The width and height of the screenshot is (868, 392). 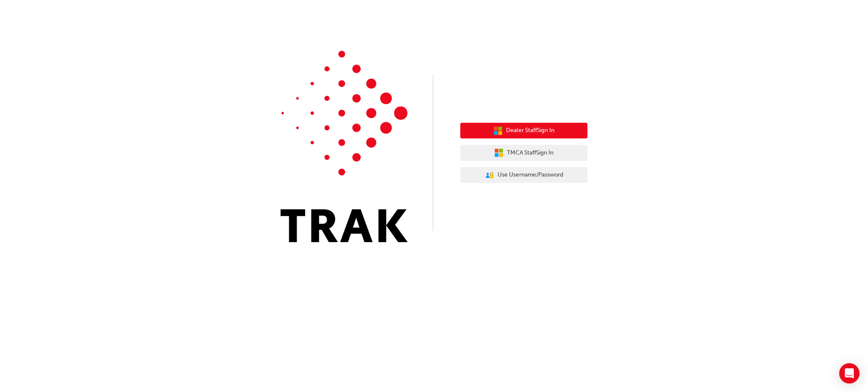 I want to click on button: TMCA StaffSign In, so click(x=524, y=153).